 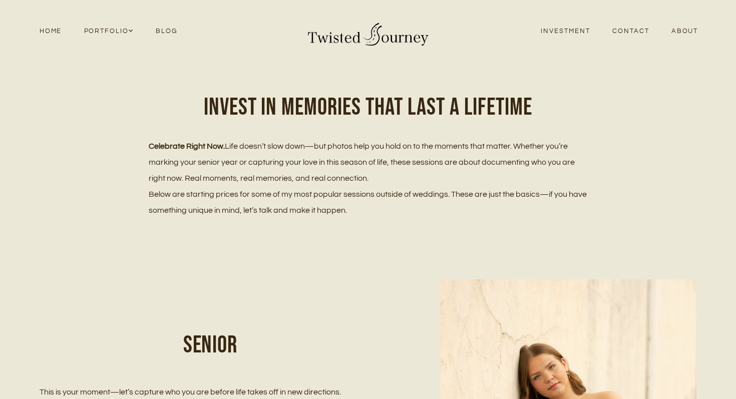 What do you see at coordinates (51, 31) in the screenshot?
I see `a: Home` at bounding box center [51, 31].